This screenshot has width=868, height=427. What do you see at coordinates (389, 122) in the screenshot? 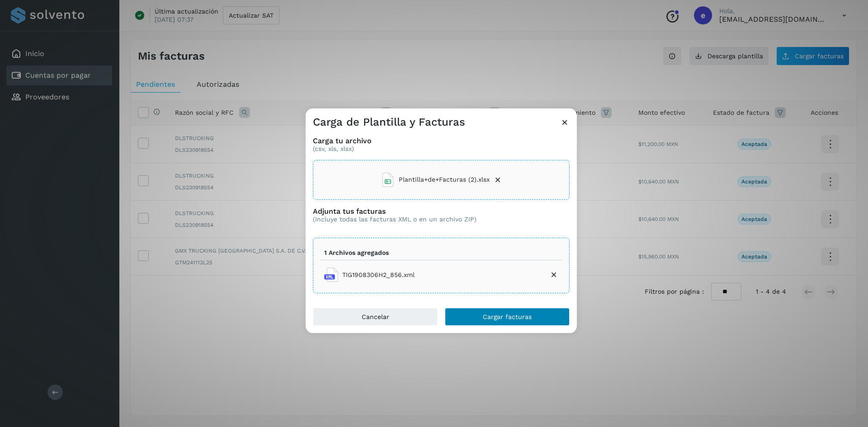
I see `h3: Carga de Plantilla y Facturas` at bounding box center [389, 122].